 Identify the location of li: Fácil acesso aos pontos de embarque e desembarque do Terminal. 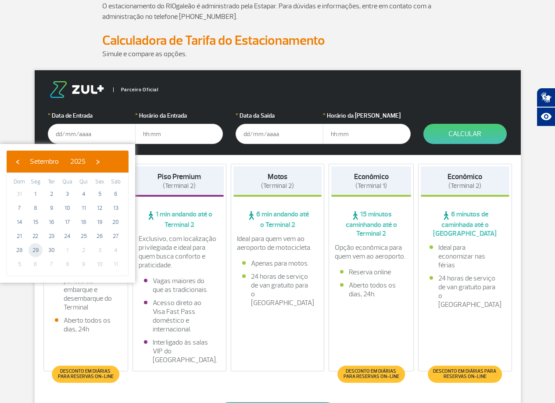
(86, 289).